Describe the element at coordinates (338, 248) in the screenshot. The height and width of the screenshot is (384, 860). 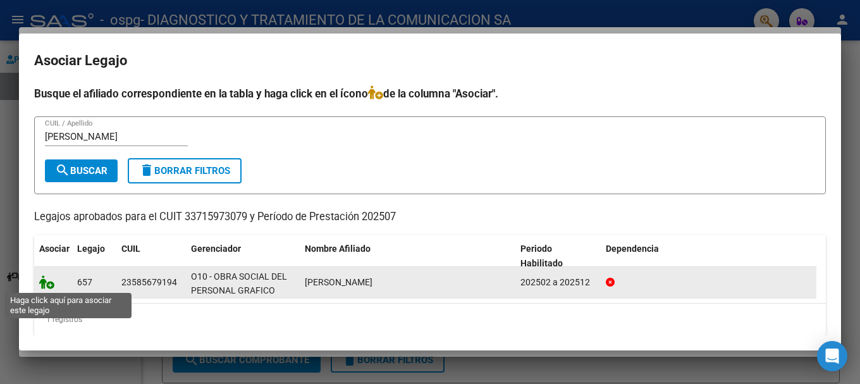
I see `span: Nombre Afiliado` at that location.